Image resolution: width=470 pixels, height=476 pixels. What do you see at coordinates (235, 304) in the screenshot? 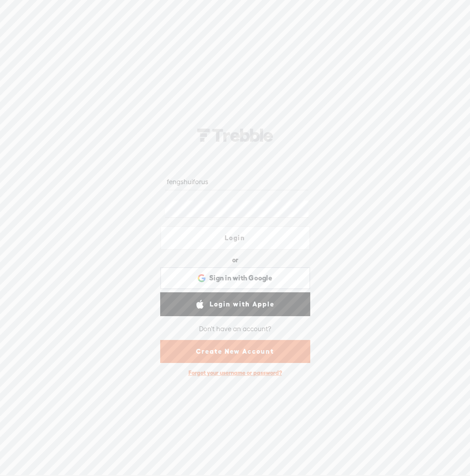
I see `a: Login with Apple` at bounding box center [235, 304].